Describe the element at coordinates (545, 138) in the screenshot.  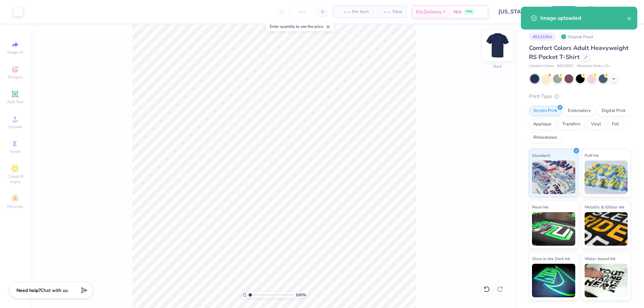
I see `div: Rhinestones` at that location.